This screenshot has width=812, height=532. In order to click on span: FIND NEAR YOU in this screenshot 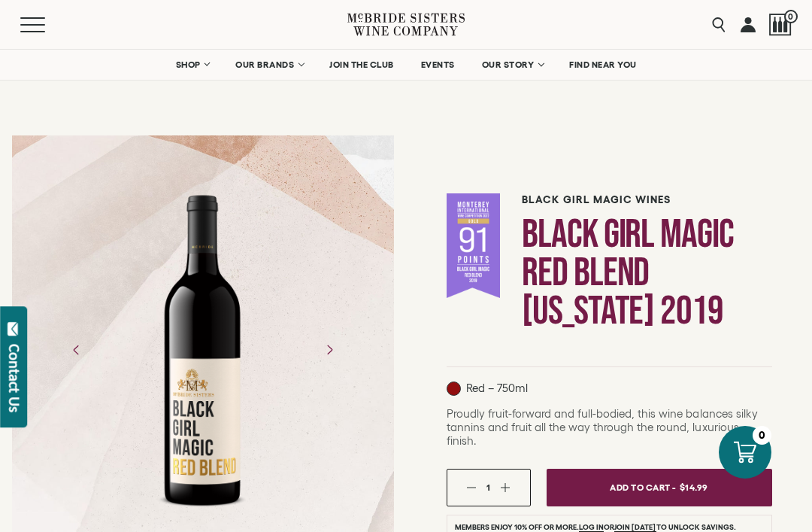, I will do `click(603, 64)`.